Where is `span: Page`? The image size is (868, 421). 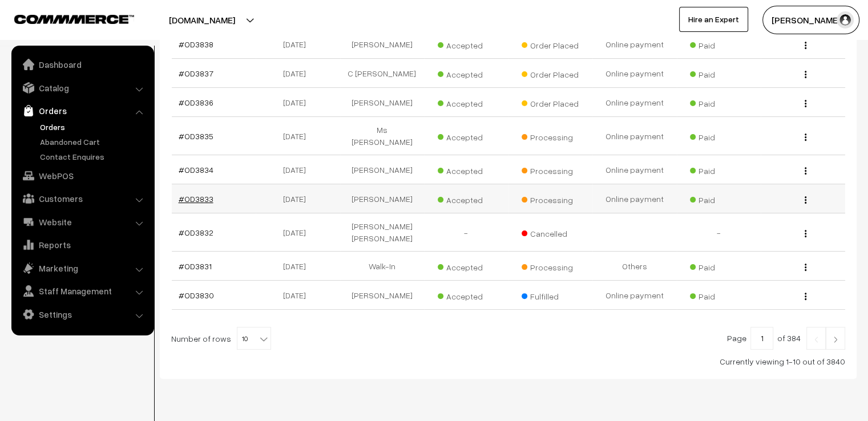 span: Page is located at coordinates (737, 338).